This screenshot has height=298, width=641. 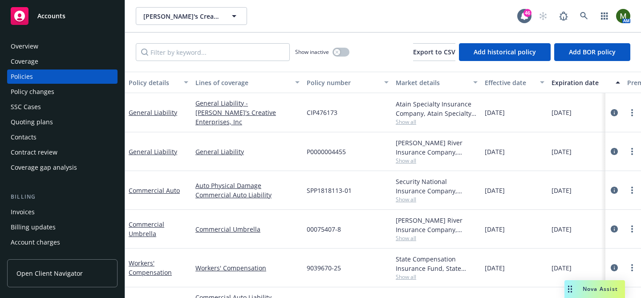 What do you see at coordinates (324, 268) in the screenshot?
I see `span: 9039670-25` at bounding box center [324, 268].